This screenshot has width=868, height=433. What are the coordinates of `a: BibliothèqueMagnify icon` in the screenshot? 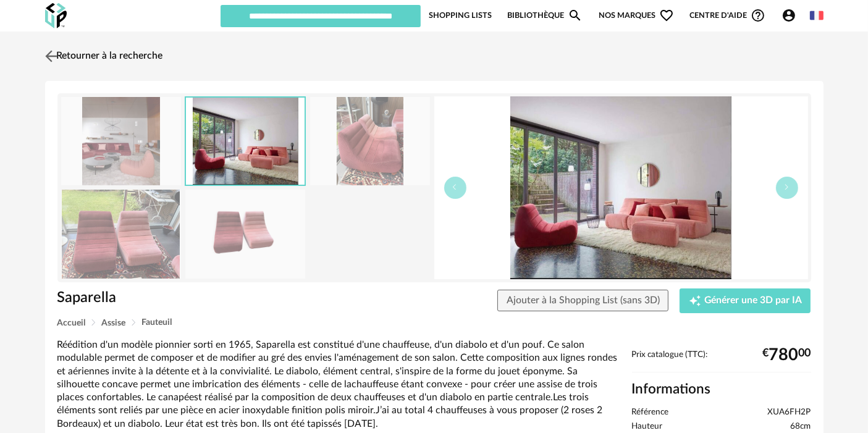 It's located at (545, 16).